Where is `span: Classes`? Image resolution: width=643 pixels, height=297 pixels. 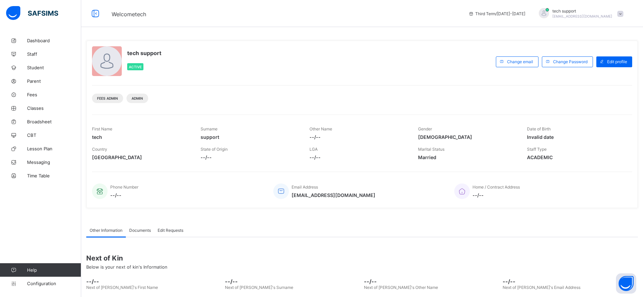 span: Classes is located at coordinates (54, 108).